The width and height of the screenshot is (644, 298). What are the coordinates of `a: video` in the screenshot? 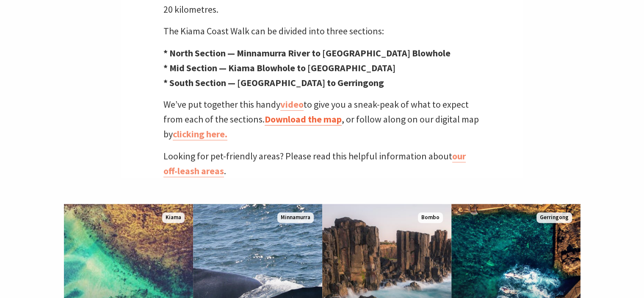 It's located at (292, 105).